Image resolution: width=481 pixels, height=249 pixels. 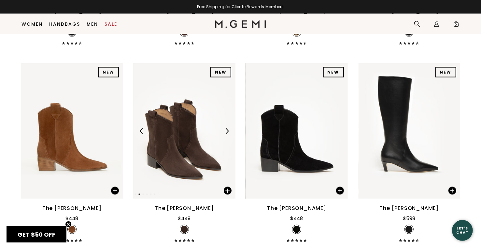 I want to click on img: v_7255466442811_SWATCH_50x.jpg, so click(x=184, y=230).